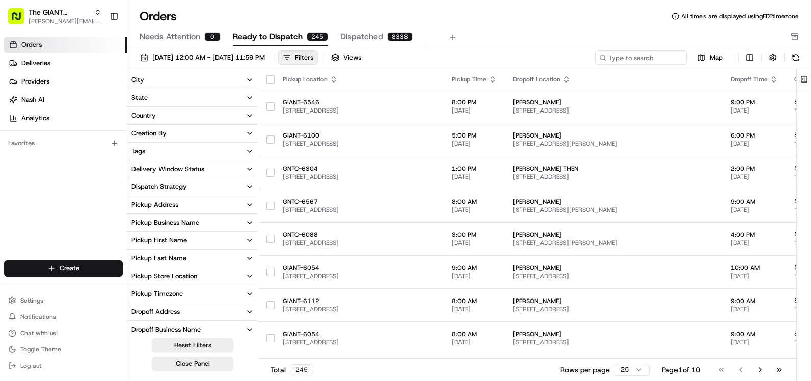 This screenshot has height=381, width=811. I want to click on span: GNTC-6567, so click(359, 202).